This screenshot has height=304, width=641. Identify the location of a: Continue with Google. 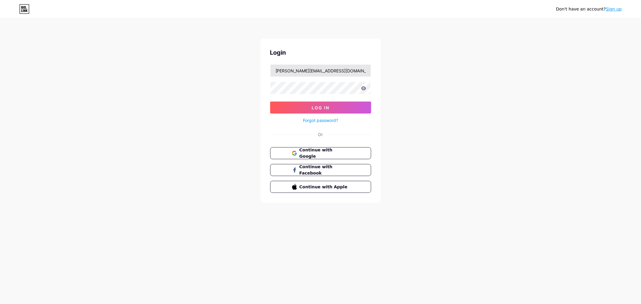
(321, 153).